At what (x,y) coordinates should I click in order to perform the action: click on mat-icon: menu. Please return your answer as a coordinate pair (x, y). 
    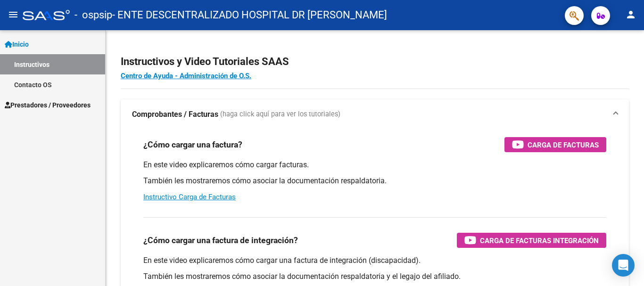
    Looking at the image, I should click on (13, 15).